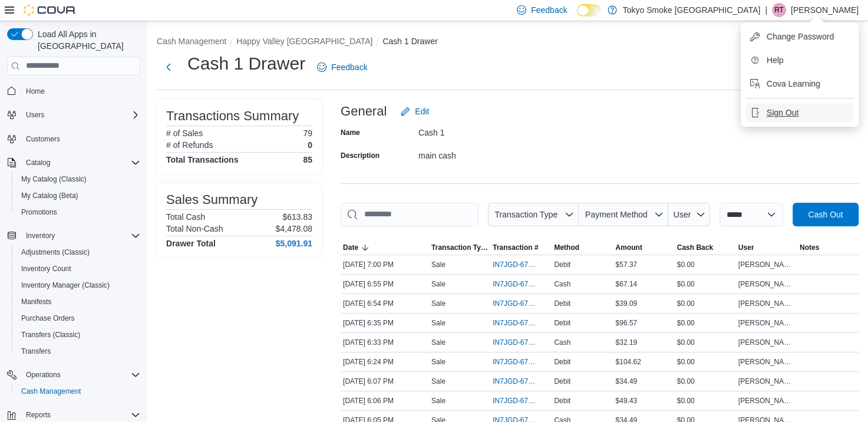 The image size is (868, 422). Describe the element at coordinates (47, 318) in the screenshot. I see `a: Purchase Orders` at that location.